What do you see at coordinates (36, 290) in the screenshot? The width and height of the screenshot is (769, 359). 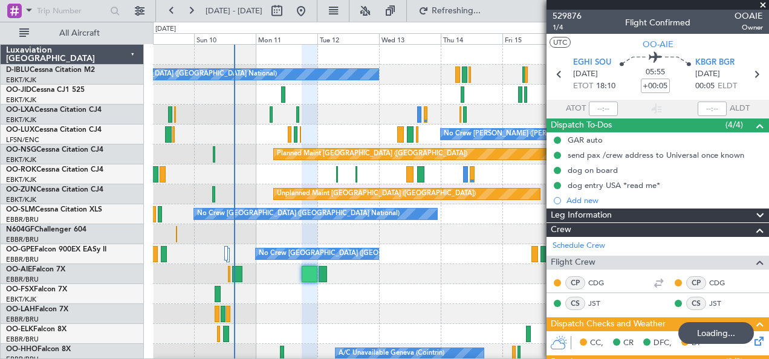 I see `a: OO-FSXFalcon 7X` at bounding box center [36, 290].